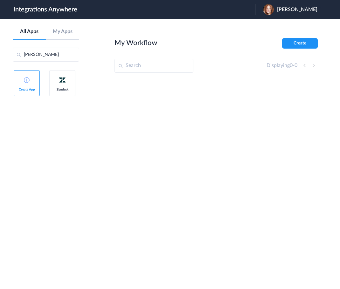 The width and height of the screenshot is (340, 289). Describe the element at coordinates (154, 66) in the screenshot. I see `input: Search` at that location.